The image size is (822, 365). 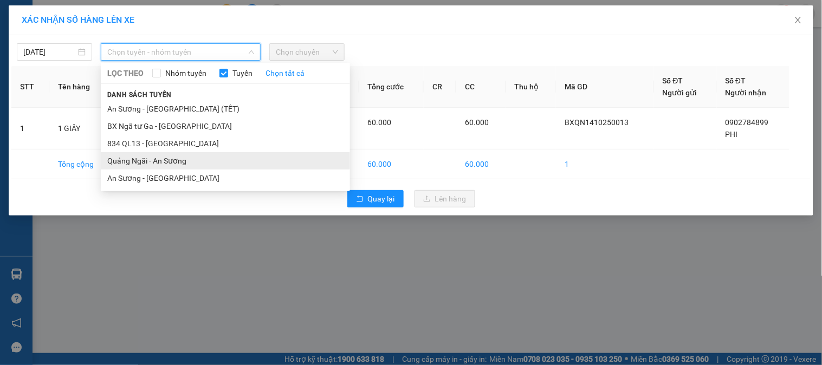 I want to click on input: 14/10/2025, so click(x=49, y=52).